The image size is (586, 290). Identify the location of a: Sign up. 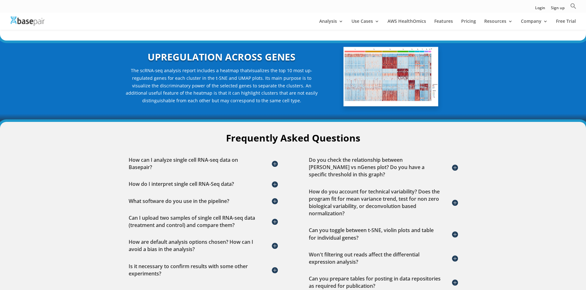
(558, 9).